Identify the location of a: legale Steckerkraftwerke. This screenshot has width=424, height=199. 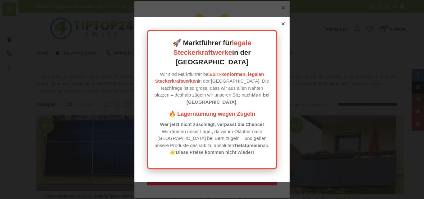
(212, 48).